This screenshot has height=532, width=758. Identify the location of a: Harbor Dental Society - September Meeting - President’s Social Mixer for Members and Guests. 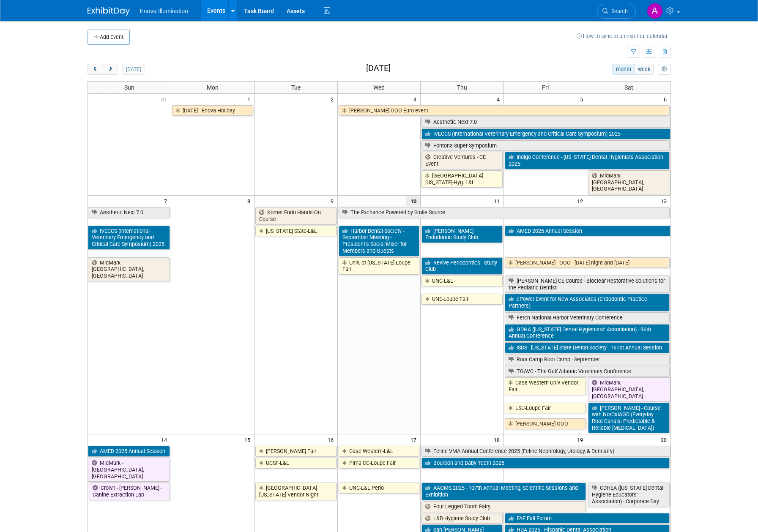
(379, 241).